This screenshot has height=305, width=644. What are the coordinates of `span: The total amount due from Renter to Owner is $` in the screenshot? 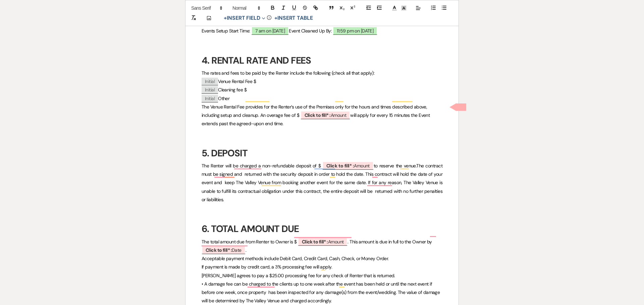 It's located at (249, 242).